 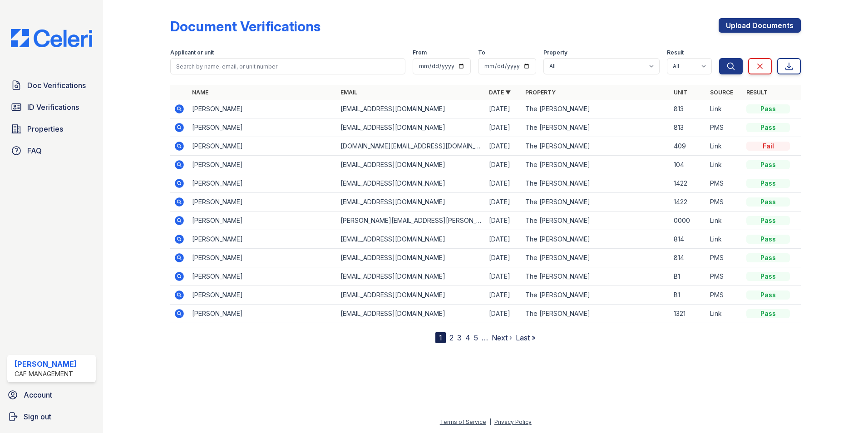 I want to click on span: Doc Verifications, so click(x=57, y=86).